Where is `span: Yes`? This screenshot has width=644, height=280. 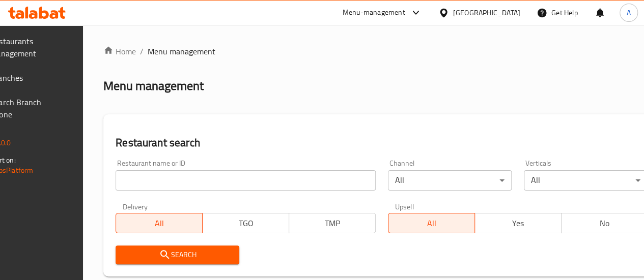 span: Yes is located at coordinates (518, 223).